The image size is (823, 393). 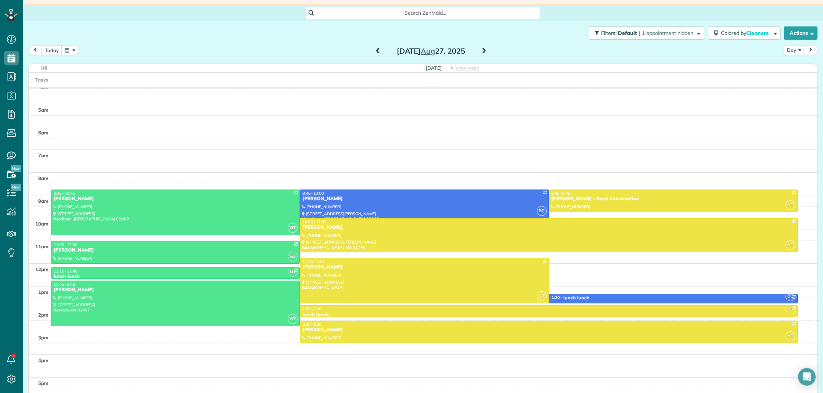 What do you see at coordinates (746, 33) in the screenshot?
I see `span: Colored by` at bounding box center [746, 33].